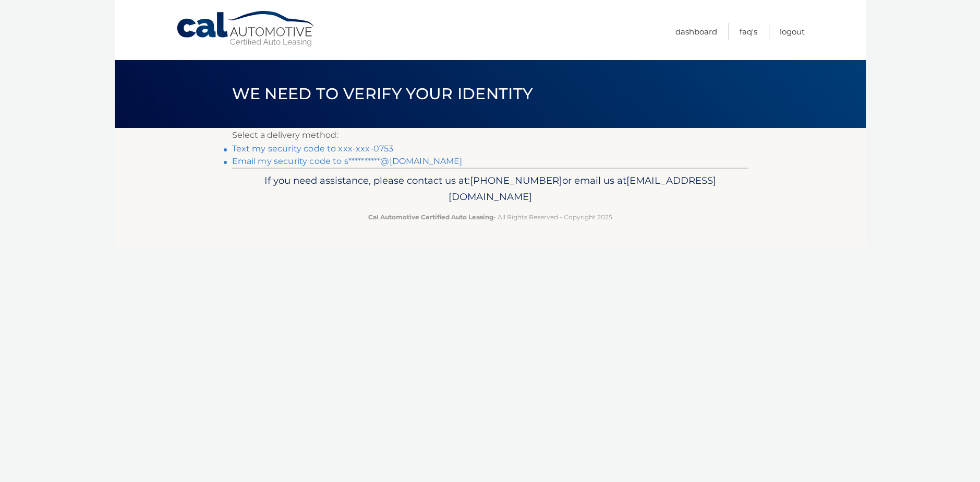  What do you see at coordinates (490, 189) in the screenshot?
I see `p: If you need assistance, please contact us at: or email us at` at bounding box center [490, 189].